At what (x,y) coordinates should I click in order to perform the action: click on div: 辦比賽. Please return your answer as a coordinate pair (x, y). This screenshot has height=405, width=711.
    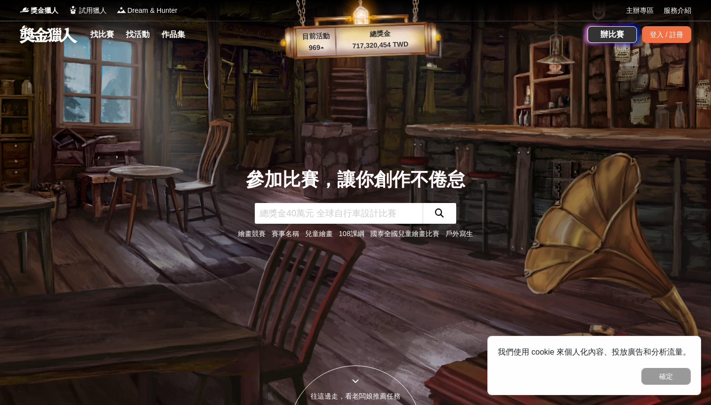
    Looking at the image, I should click on (612, 35).